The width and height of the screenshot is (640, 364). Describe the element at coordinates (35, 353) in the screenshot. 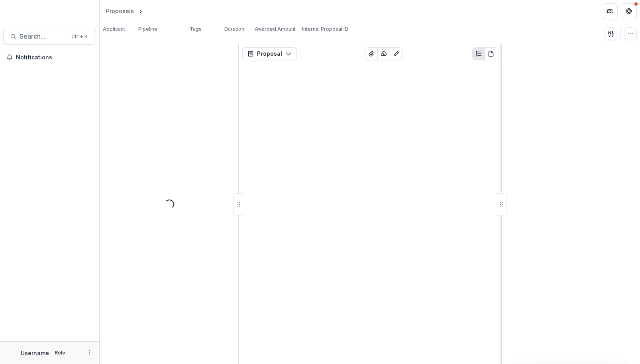

I see `p: Username` at that location.